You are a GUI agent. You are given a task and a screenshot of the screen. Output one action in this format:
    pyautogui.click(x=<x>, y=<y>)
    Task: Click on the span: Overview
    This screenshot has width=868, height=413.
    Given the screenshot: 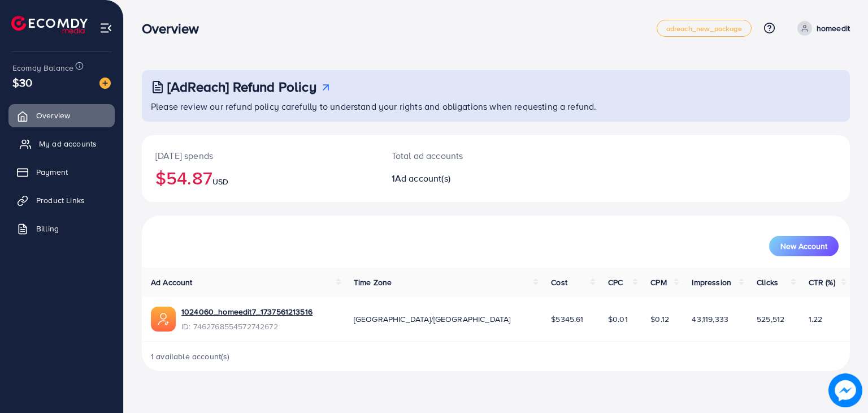 What is the action you would take?
    pyautogui.click(x=53, y=116)
    